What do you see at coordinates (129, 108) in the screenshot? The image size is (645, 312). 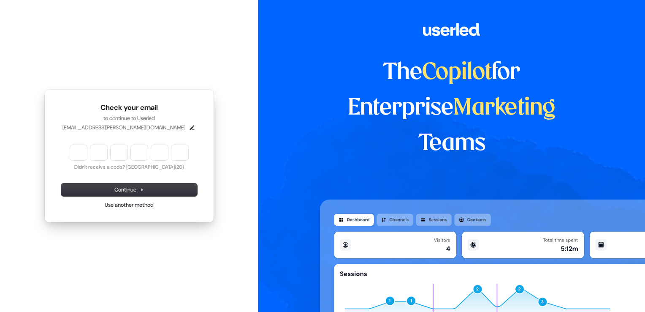 I see `h1: Check your email` at bounding box center [129, 108].